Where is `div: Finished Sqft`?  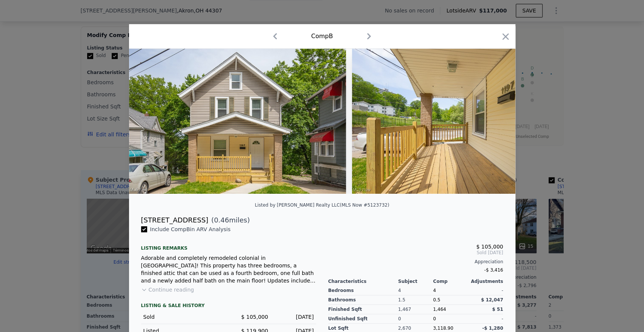 div: Finished Sqft is located at coordinates (363, 310).